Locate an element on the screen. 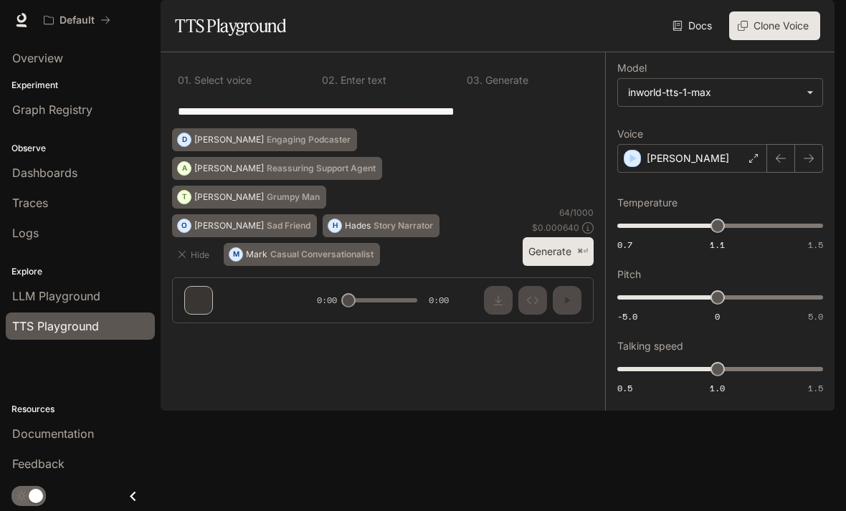  h1: TTS Playground is located at coordinates (230, 26).